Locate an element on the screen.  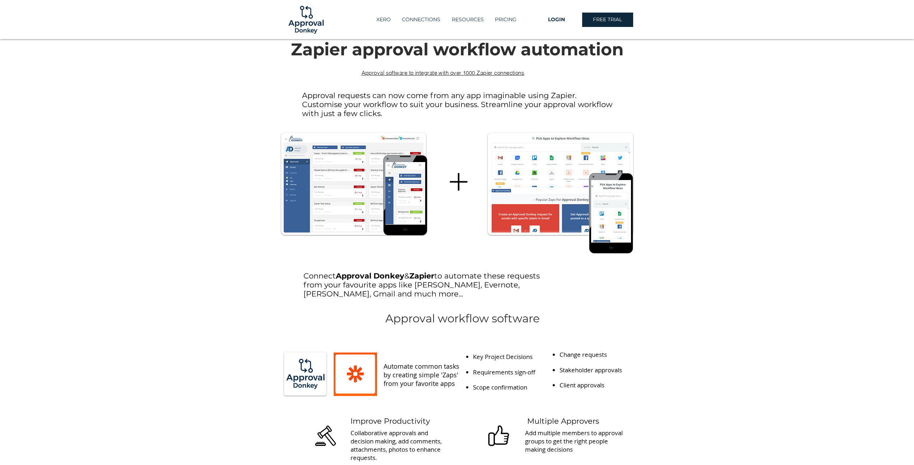
span: LOGIN is located at coordinates (557, 20).